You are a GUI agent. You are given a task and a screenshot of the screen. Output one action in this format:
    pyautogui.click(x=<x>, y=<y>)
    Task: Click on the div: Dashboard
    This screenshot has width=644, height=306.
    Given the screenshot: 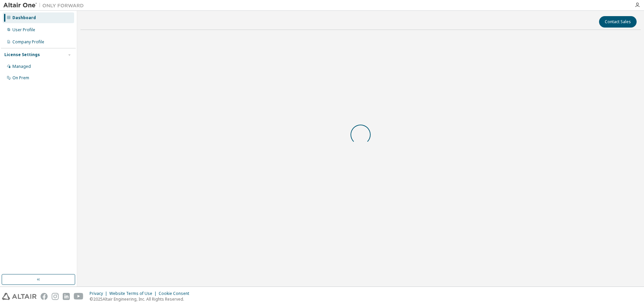 What is the action you would take?
    pyautogui.click(x=24, y=18)
    